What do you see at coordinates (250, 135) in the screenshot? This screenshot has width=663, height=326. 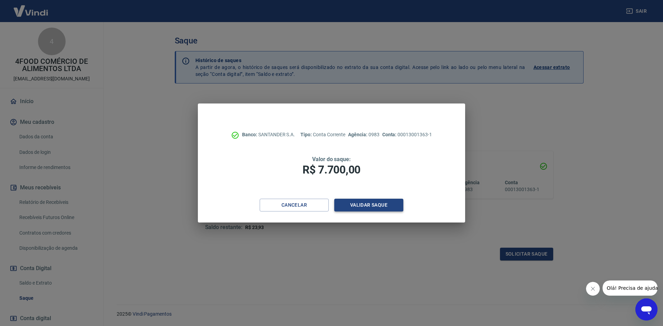 I see `span: Banco:` at bounding box center [250, 135].